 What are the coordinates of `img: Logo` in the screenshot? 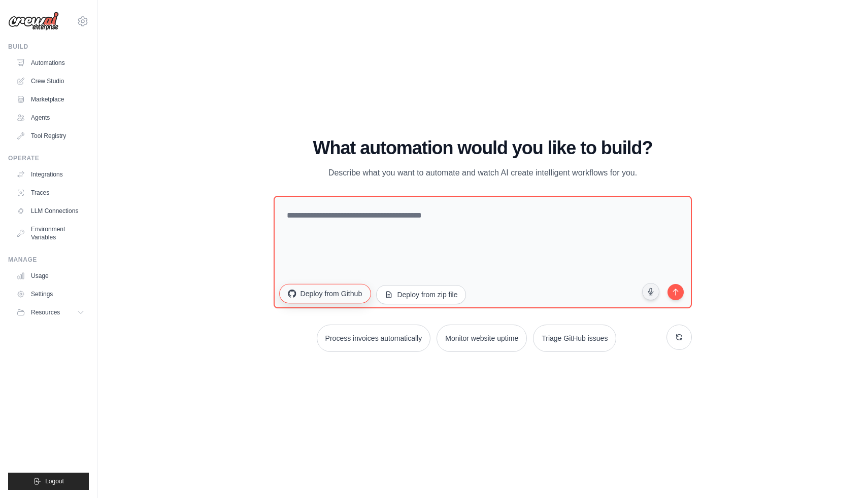 It's located at (33, 21).